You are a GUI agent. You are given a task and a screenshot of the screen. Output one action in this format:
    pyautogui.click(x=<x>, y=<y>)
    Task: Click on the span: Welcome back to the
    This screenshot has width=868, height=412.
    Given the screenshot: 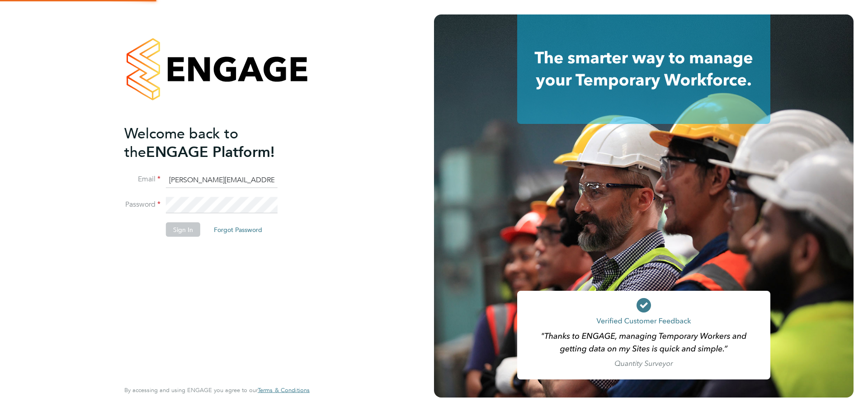 What is the action you would take?
    pyautogui.click(x=181, y=142)
    